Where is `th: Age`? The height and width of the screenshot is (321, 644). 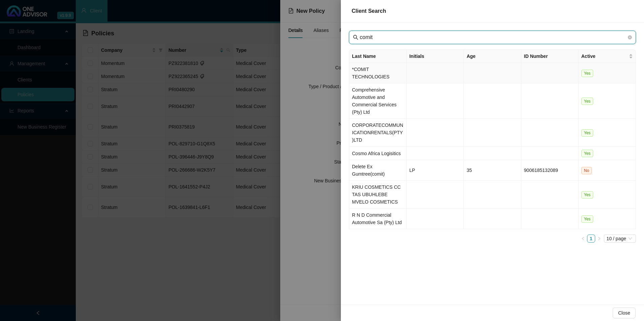 th: Age is located at coordinates (492, 56).